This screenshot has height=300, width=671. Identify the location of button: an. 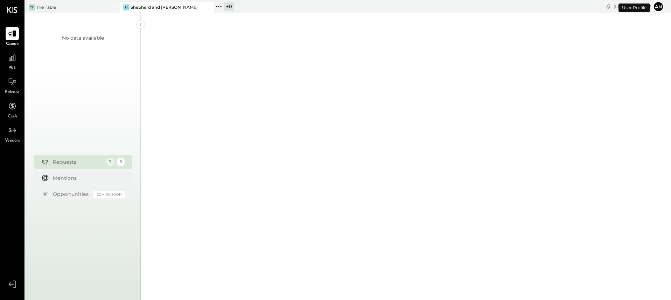
(658, 7).